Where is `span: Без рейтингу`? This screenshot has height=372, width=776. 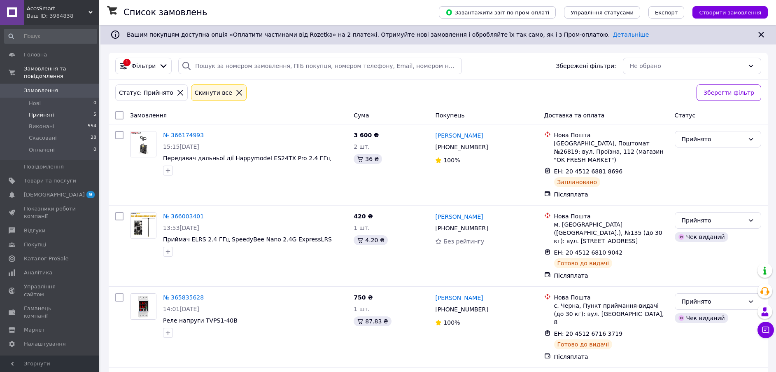
span: Без рейтингу is located at coordinates (464, 241).